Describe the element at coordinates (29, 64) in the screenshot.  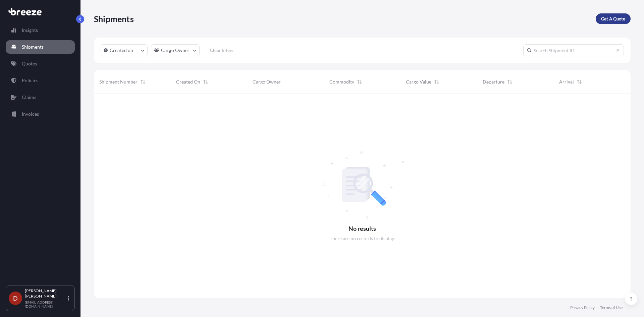
I see `p: Quotes` at that location.